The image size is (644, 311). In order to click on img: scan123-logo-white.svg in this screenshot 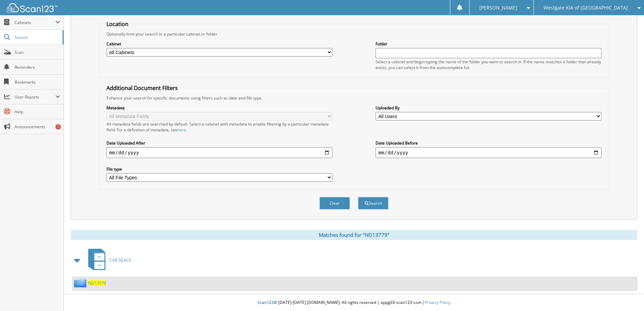, I will do `click(32, 7)`.